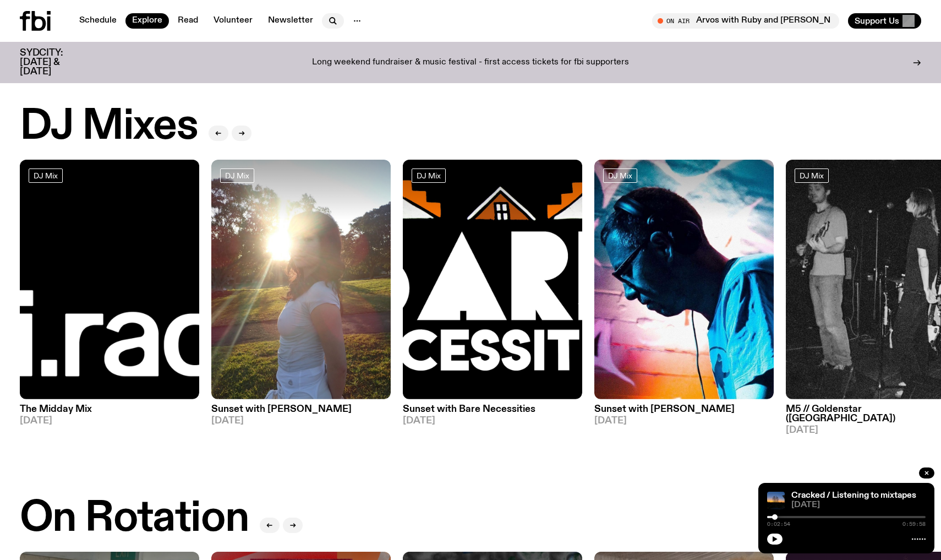  What do you see at coordinates (291, 21) in the screenshot?
I see `a: Newsletter` at bounding box center [291, 21].